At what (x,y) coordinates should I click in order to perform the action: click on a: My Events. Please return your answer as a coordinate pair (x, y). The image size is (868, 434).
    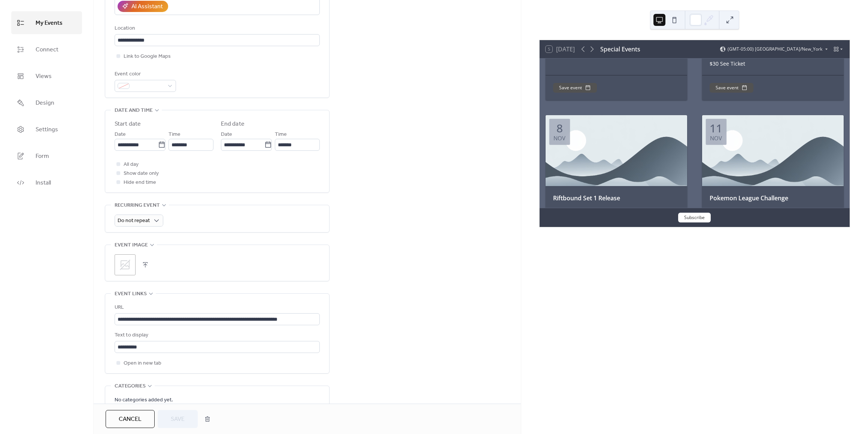
    Looking at the image, I should click on (46, 22).